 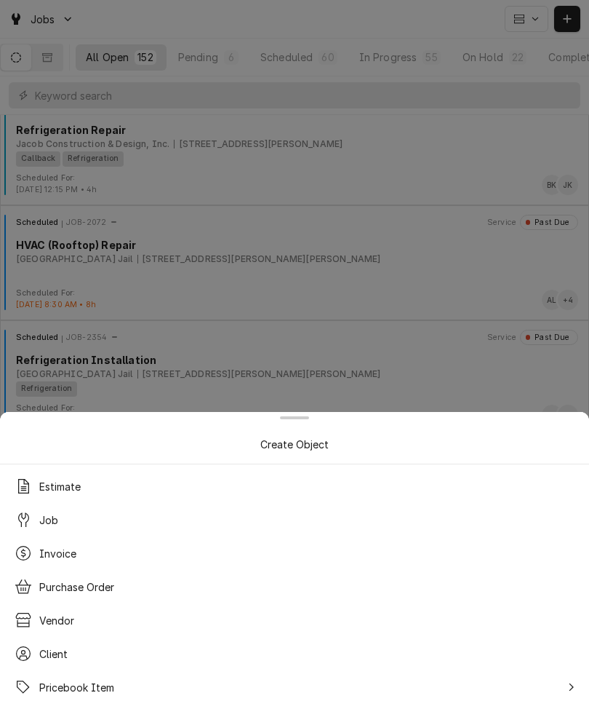 What do you see at coordinates (295, 553) in the screenshot?
I see `a: Invoice` at bounding box center [295, 553].